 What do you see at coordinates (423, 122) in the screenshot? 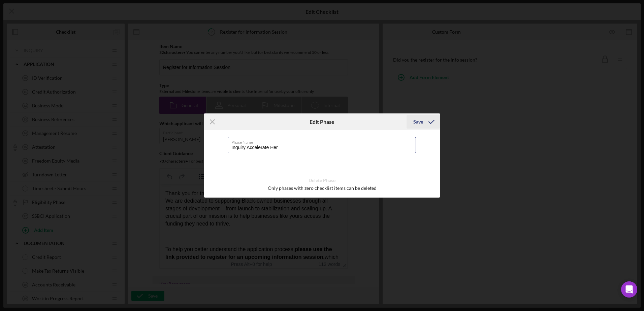
I see `button: Save` at bounding box center [423, 122].